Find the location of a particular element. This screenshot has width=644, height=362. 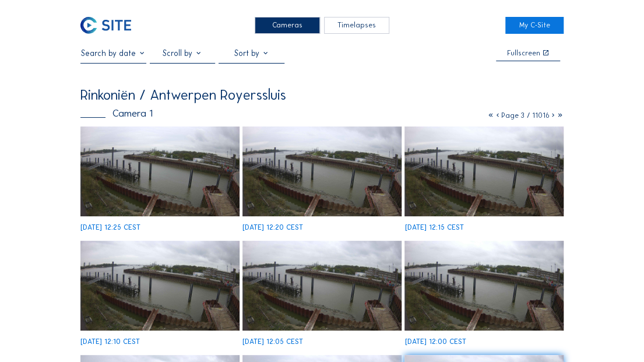

span: Page 3 / 11016 is located at coordinates (525, 116).